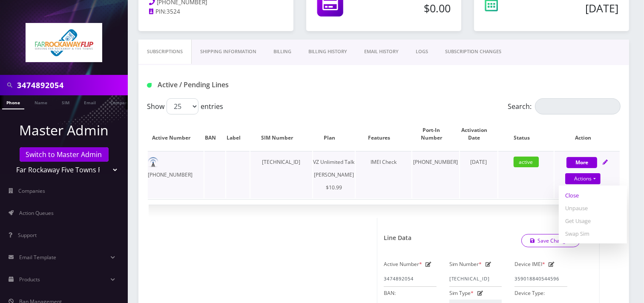 Image resolution: width=644 pixels, height=303 pixels. Describe the element at coordinates (583, 179) in the screenshot. I see `a: Actions` at that location.